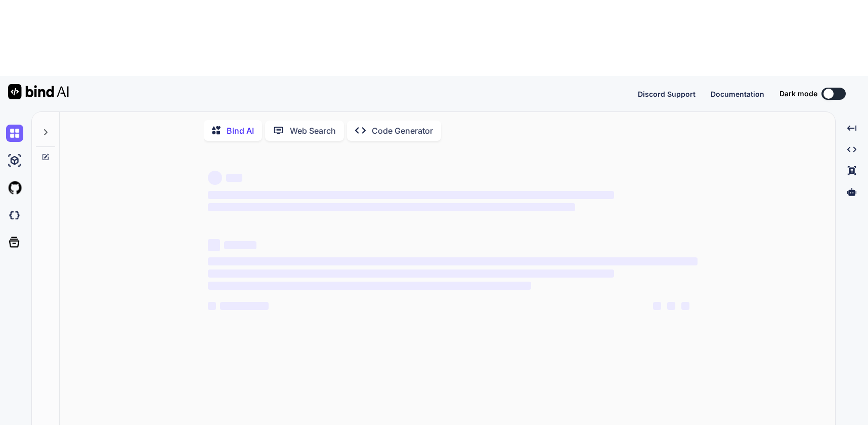 This screenshot has width=868, height=425. I want to click on img: chat, so click(14, 133).